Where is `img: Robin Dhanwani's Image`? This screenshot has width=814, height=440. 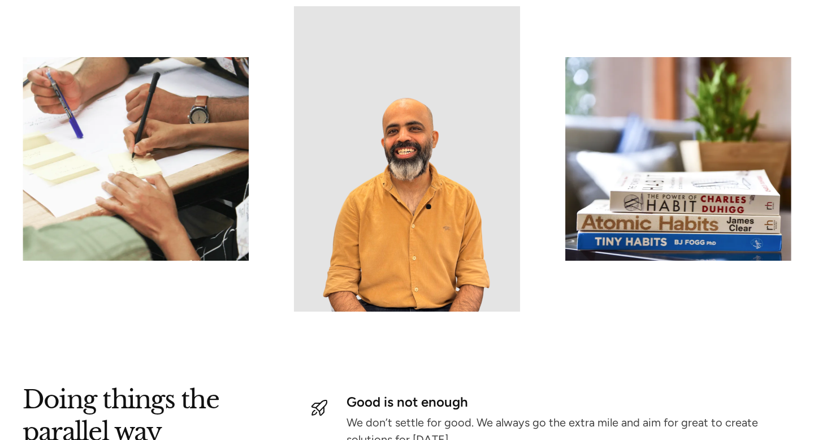
img: Robin Dhanwani's Image is located at coordinates (407, 159).